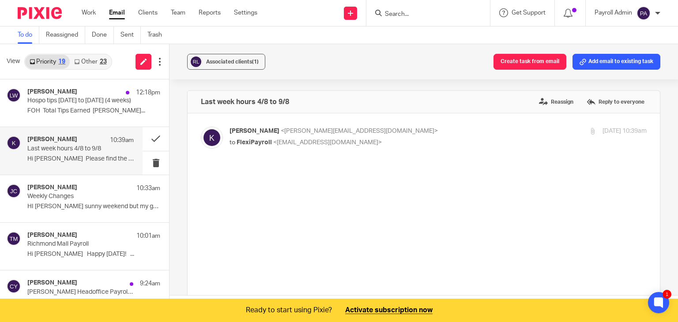 This screenshot has height=322, width=678. I want to click on label: Reply to everyone, so click(616, 102).